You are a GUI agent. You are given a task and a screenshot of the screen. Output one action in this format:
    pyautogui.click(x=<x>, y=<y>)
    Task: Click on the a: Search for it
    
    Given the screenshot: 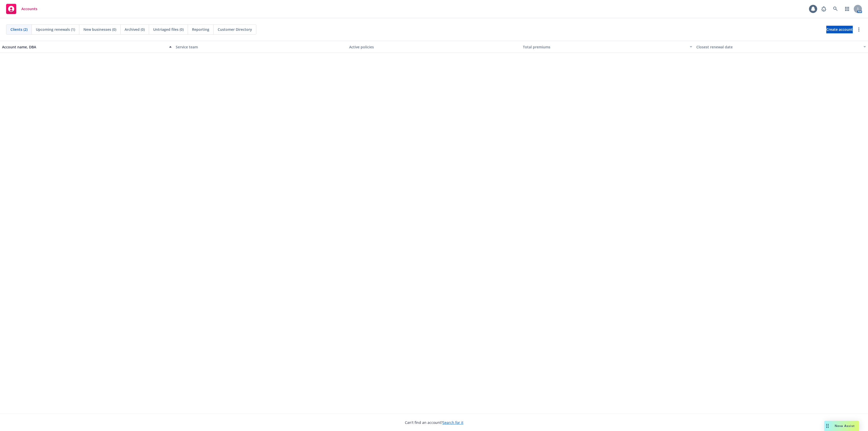 What is the action you would take?
    pyautogui.click(x=453, y=423)
    